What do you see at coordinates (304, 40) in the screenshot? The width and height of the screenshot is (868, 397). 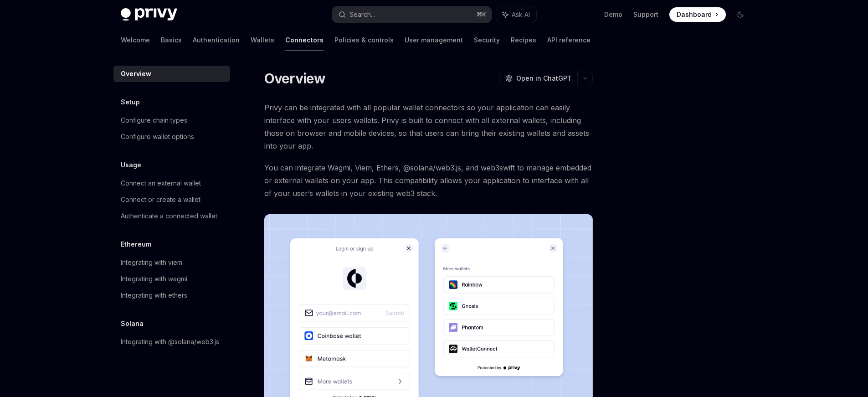 I see `a: Connectors` at bounding box center [304, 40].